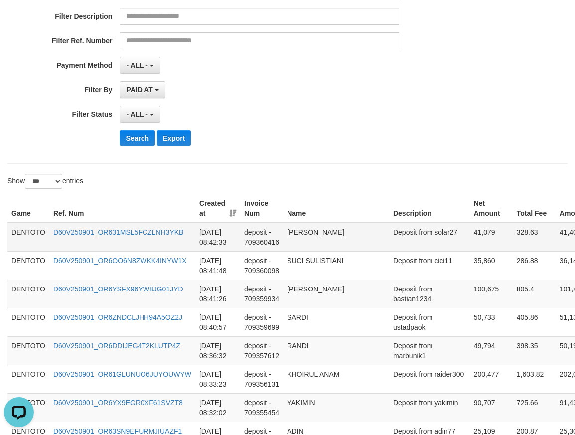  What do you see at coordinates (218, 208) in the screenshot?
I see `th: Created at: activate to sort column ascending` at bounding box center [218, 208].